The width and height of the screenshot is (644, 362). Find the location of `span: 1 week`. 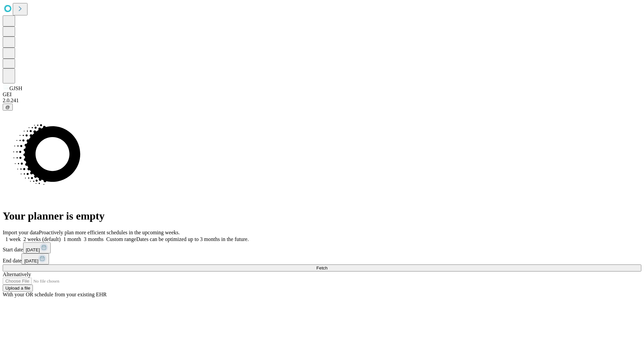

span: 1 week is located at coordinates (13, 239).